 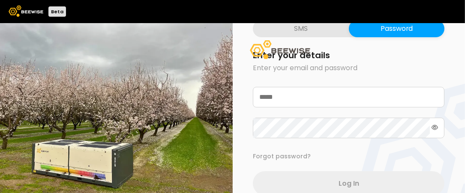 I want to click on img: Beewise logo, so click(x=26, y=11).